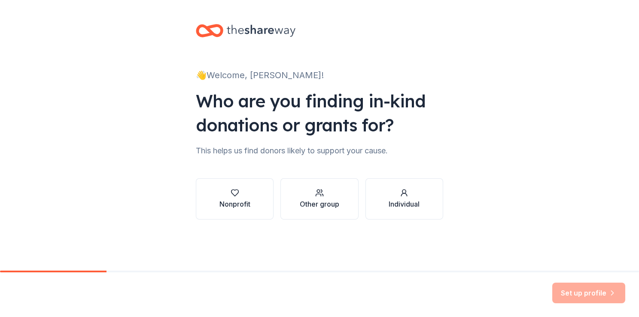 Image resolution: width=639 pixels, height=317 pixels. Describe the element at coordinates (235, 199) in the screenshot. I see `button: Nonprofit` at that location.